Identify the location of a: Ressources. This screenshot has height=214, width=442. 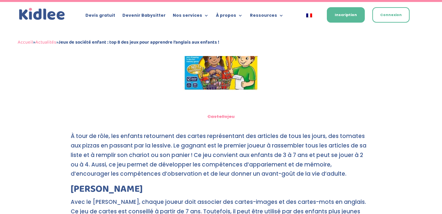
(267, 17).